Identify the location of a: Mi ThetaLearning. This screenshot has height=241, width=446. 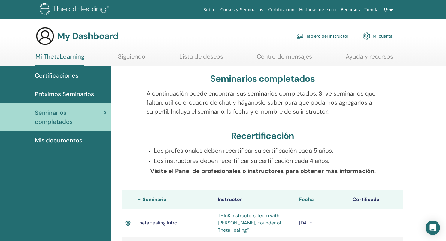
(60, 60).